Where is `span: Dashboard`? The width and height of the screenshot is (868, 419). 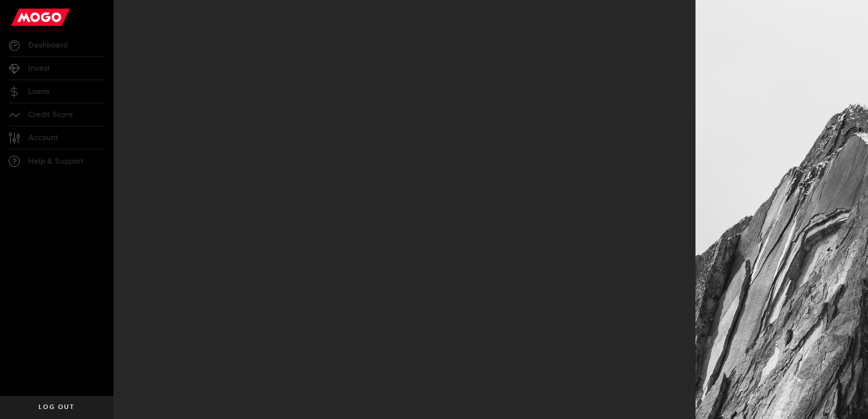
span: Dashboard is located at coordinates (47, 45).